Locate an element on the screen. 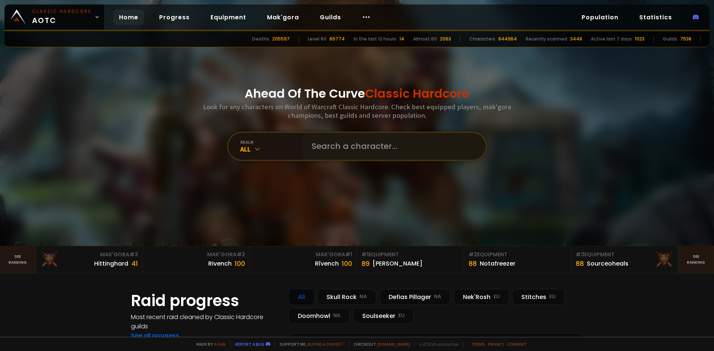 The height and width of the screenshot is (351, 714). div: Soulseeker is located at coordinates (383, 316).